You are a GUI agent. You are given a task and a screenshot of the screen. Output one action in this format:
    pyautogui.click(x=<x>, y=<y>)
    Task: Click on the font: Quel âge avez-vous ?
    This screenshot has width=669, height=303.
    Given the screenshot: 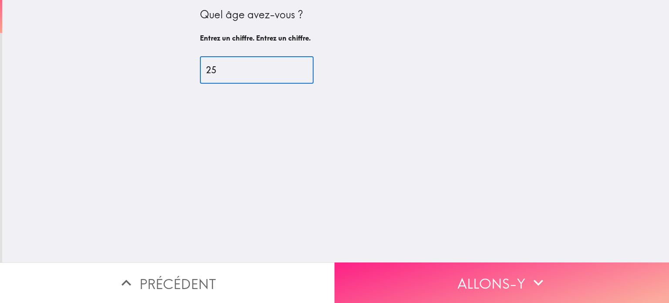 What is the action you would take?
    pyautogui.click(x=251, y=14)
    